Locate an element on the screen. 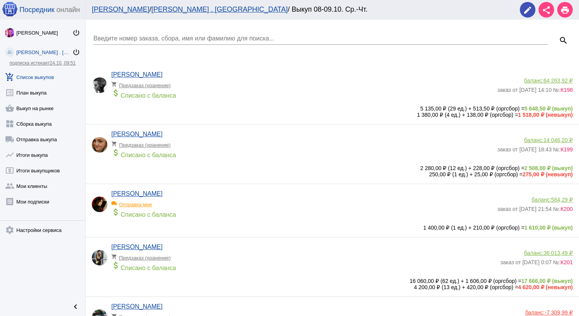  span: 14 046,20 ₽ is located at coordinates (558, 140).